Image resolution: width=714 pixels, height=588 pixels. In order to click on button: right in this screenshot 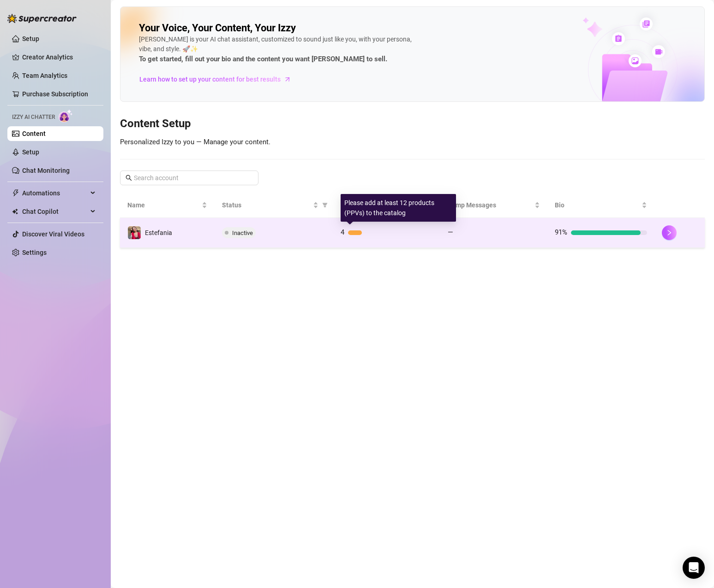, I will do `click(669, 232)`.